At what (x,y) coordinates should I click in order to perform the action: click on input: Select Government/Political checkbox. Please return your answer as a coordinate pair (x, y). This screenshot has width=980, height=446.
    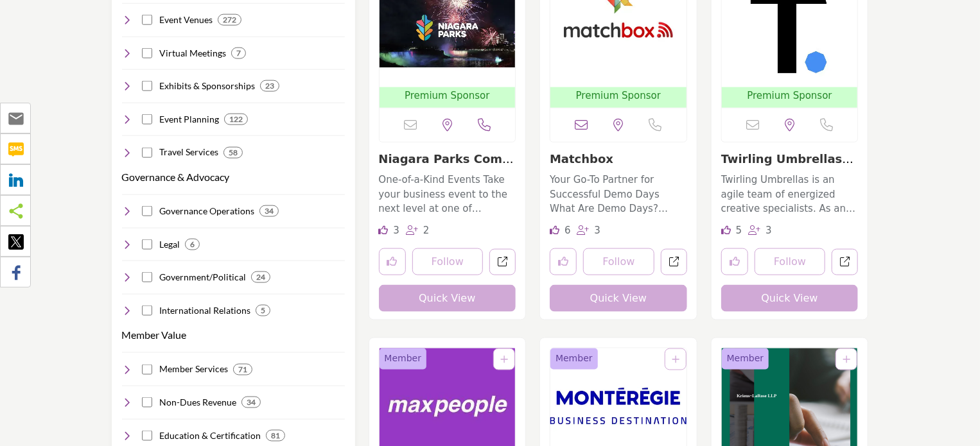
    Looking at the image, I should click on (147, 278).